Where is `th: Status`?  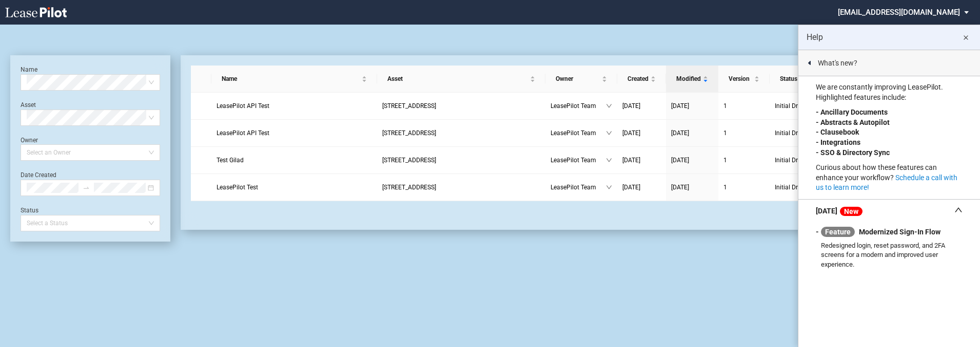
th: Status is located at coordinates (808, 79).